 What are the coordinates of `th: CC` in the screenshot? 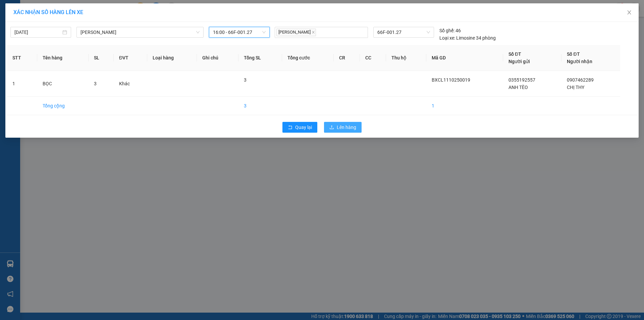 It's located at (373, 58).